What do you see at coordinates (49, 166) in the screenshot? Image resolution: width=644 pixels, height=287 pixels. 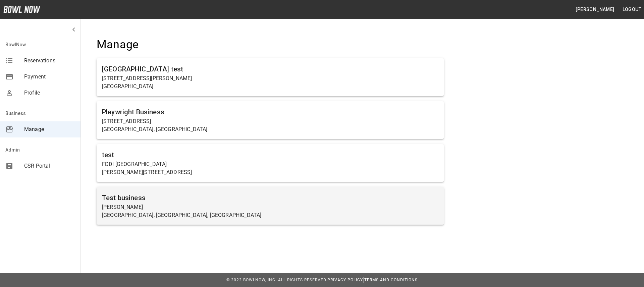 I see `span: CSR Portal` at bounding box center [49, 166].